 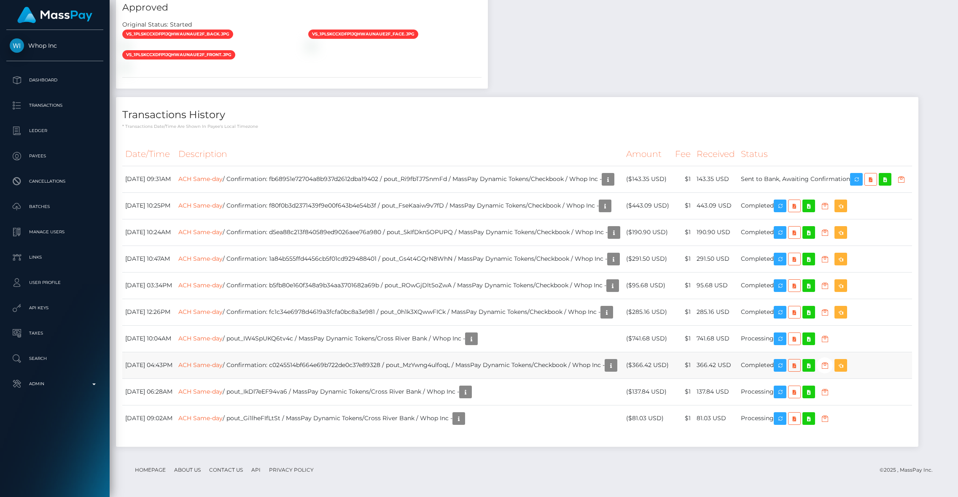 What do you see at coordinates (399, 285) in the screenshot?
I see `td: / Confirmation: b5fb80e160f348a9b34aa3701682a69b / pout_ROwGjDlt5oZwA / MassPay Dynamic Tokens/Ch...` at bounding box center [399, 285].